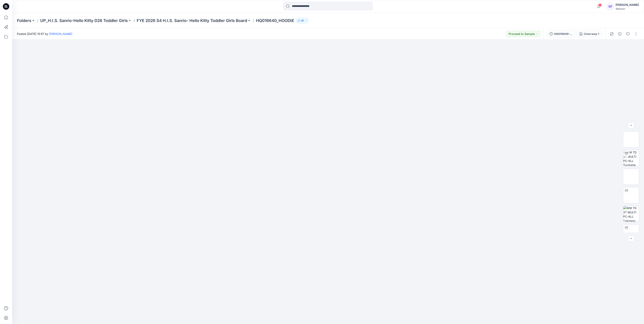 The width and height of the screenshot is (644, 324). I want to click on a: UP_H.I.S. Sanrio-Hello Kitty D26 Toddler Girls, so click(84, 21).